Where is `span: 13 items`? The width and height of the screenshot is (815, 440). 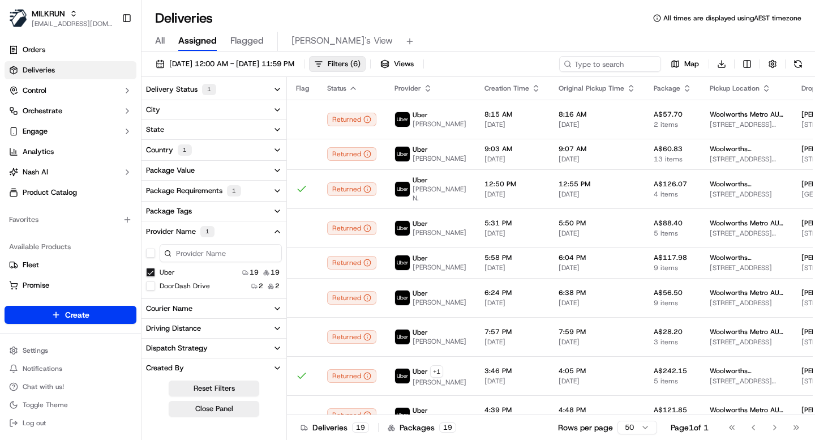
span: 13 items is located at coordinates (673, 159).